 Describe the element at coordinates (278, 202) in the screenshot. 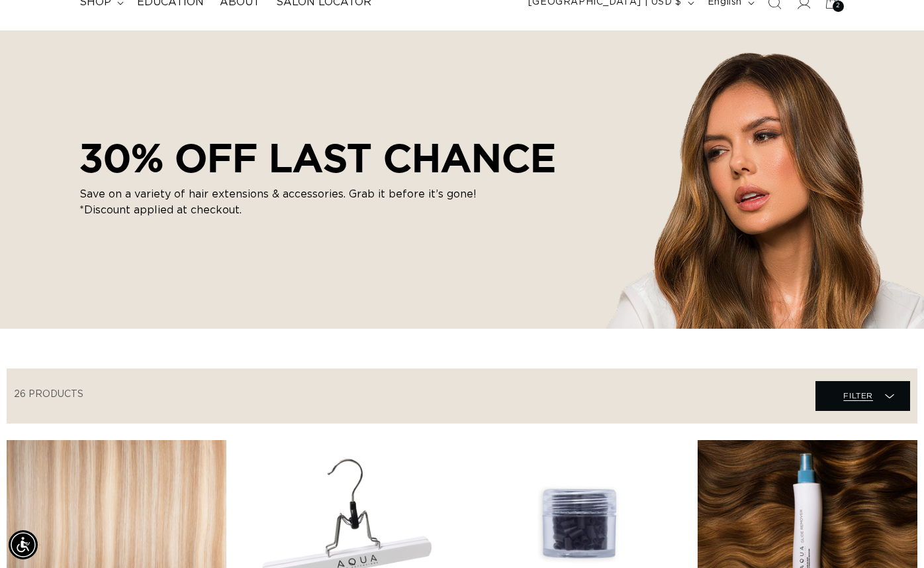

I see `p: Save on a variety of hair extensions & accessories. Grab it before it’s gone! *Discount applied a...` at that location.